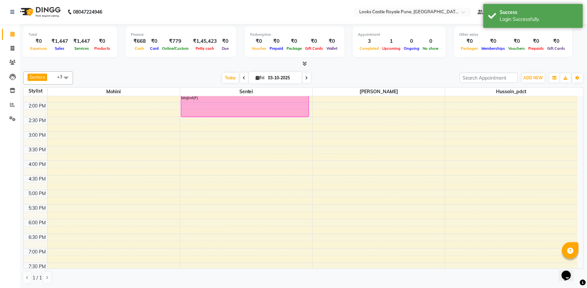 This screenshot has height=288, width=587. What do you see at coordinates (38, 121) in the screenshot?
I see `div: 2:30 PM` at bounding box center [38, 121].